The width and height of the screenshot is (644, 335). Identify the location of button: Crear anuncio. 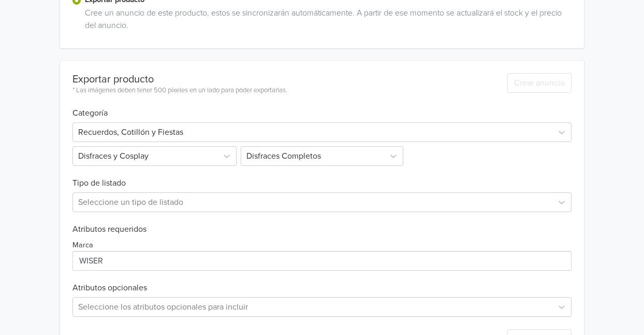
(540, 83).